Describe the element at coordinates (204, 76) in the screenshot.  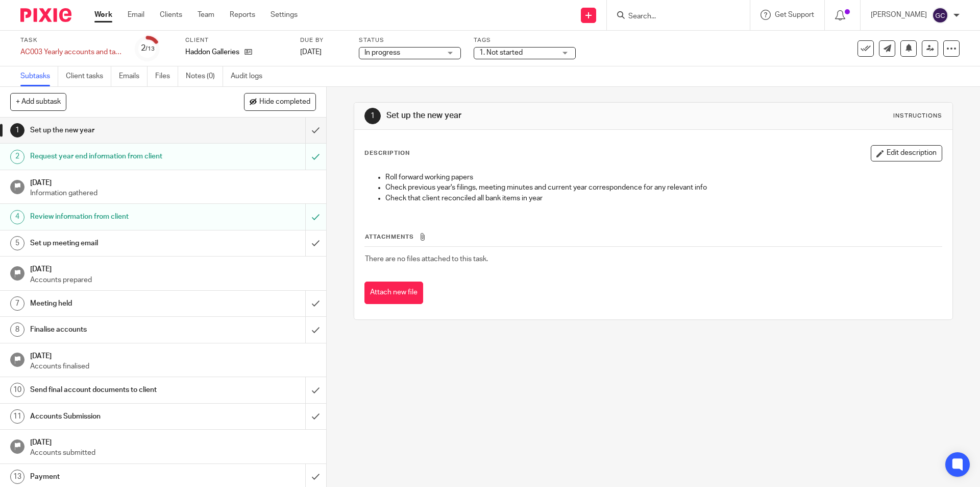
I see `a: Notes (0)` at that location.